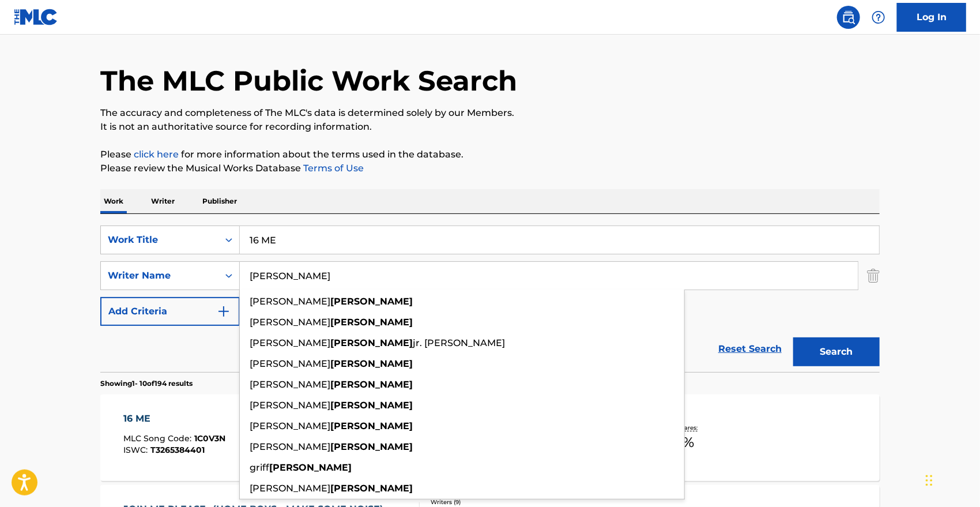 This screenshot has width=980, height=507. What do you see at coordinates (332, 168) in the screenshot?
I see `a: Terms of Use` at bounding box center [332, 168].